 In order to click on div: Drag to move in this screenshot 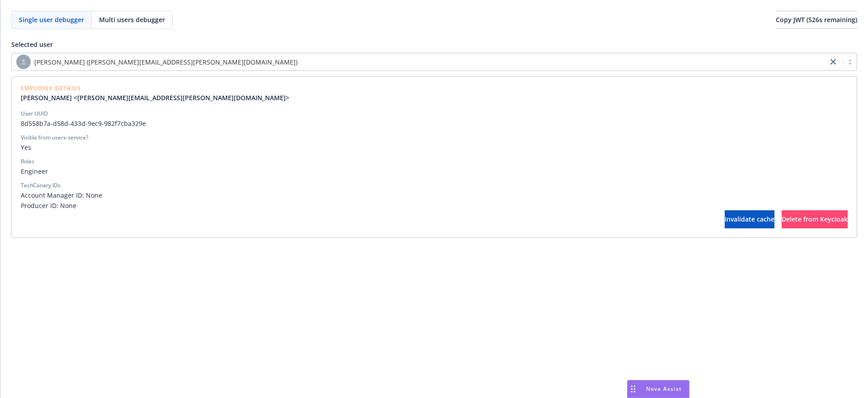, I will do `click(633, 389)`.